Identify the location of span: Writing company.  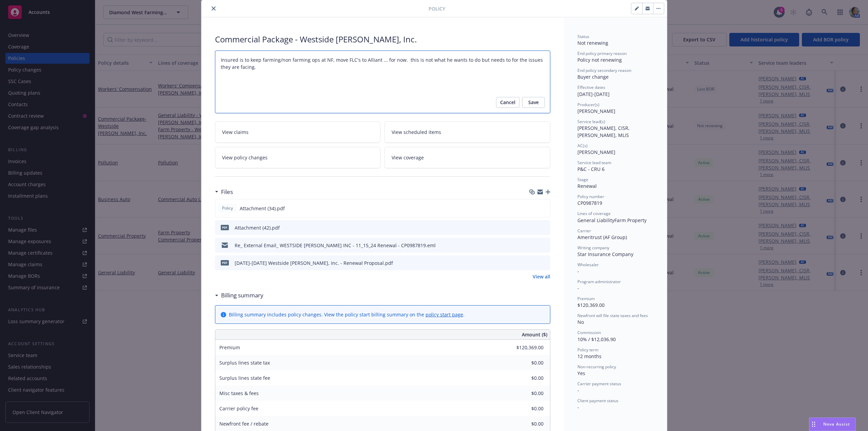
(593, 247).